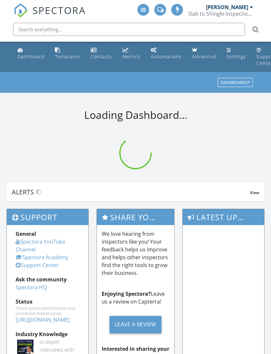 The image size is (271, 354). What do you see at coordinates (26, 234) in the screenshot?
I see `strong: General` at bounding box center [26, 234].